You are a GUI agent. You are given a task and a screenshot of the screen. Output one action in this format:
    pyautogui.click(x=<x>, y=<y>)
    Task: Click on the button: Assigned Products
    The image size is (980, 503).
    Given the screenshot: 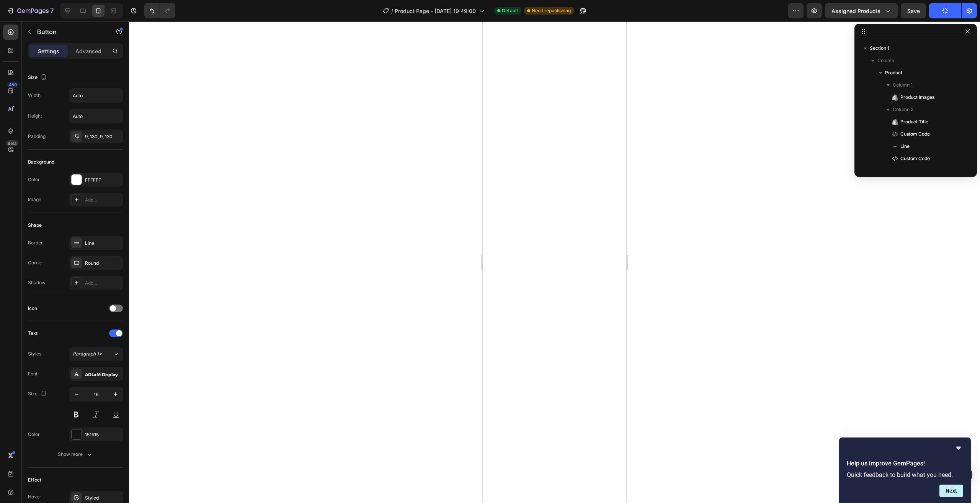 What is the action you would take?
    pyautogui.click(x=861, y=11)
    